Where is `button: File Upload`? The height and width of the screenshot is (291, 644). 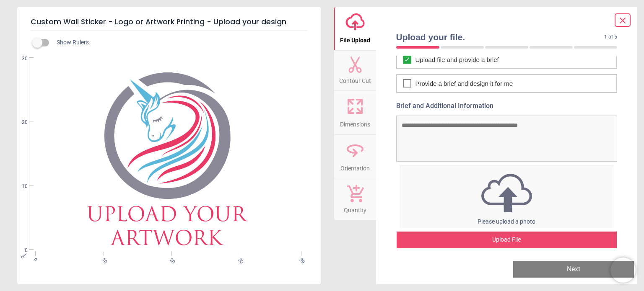
button: File Upload is located at coordinates (355, 28).